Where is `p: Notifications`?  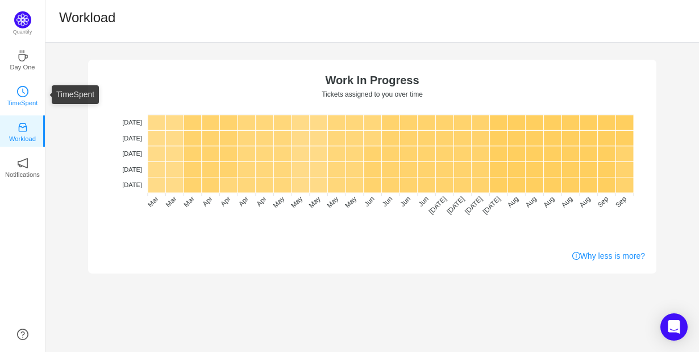
p: Notifications is located at coordinates (22, 175).